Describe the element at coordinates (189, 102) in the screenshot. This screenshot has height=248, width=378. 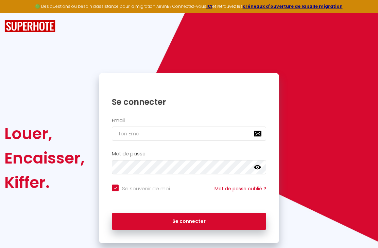
I see `h1: Se connecter` at that location.